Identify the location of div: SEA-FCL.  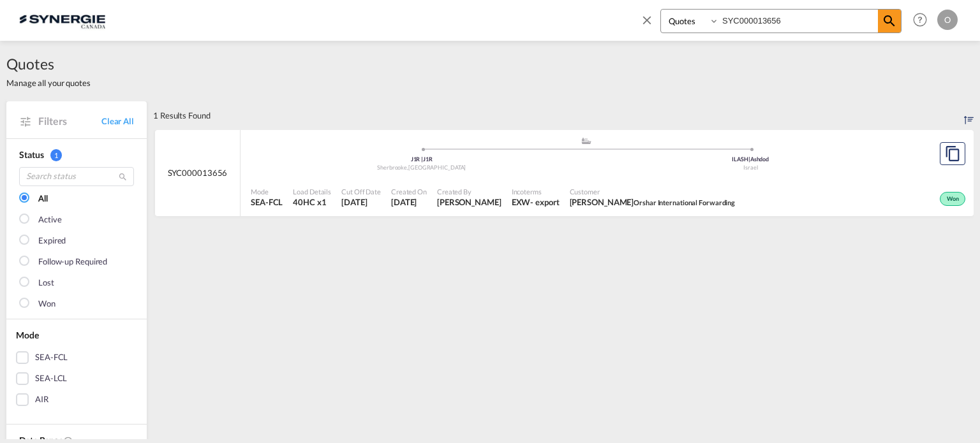
(51, 358).